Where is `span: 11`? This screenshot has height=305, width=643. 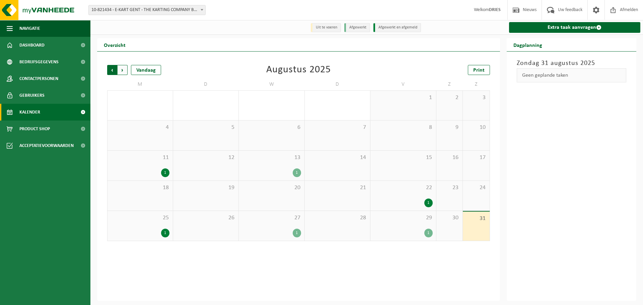
span: 11 is located at coordinates (140, 158).